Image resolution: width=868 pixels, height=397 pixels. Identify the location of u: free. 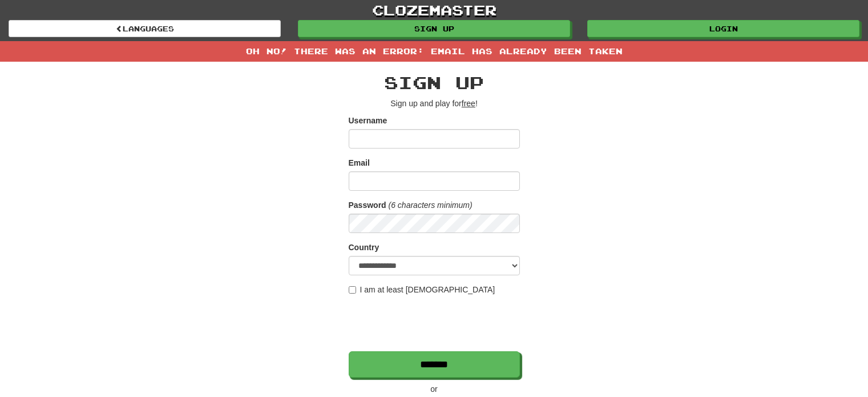
(468, 104).